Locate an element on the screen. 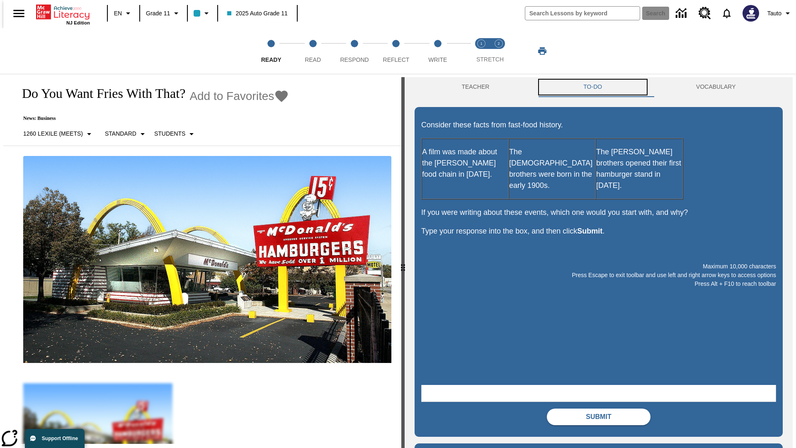 This screenshot has width=796, height=448. button: Support Offline is located at coordinates (55, 438).